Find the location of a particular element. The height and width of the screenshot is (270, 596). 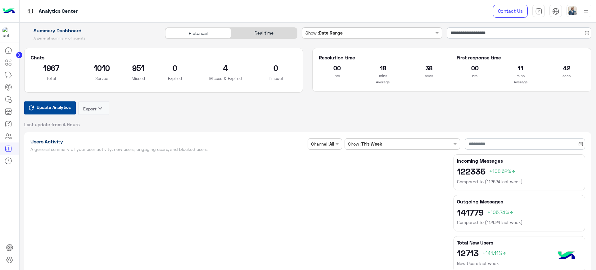

p: Missed is located at coordinates (138, 78).